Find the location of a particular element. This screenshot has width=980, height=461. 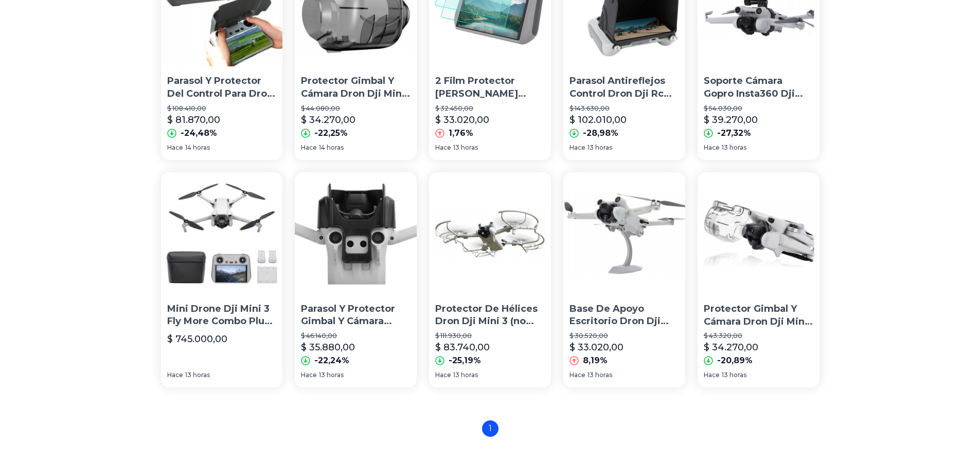

p: $ 30.520,00 is located at coordinates (624, 336).